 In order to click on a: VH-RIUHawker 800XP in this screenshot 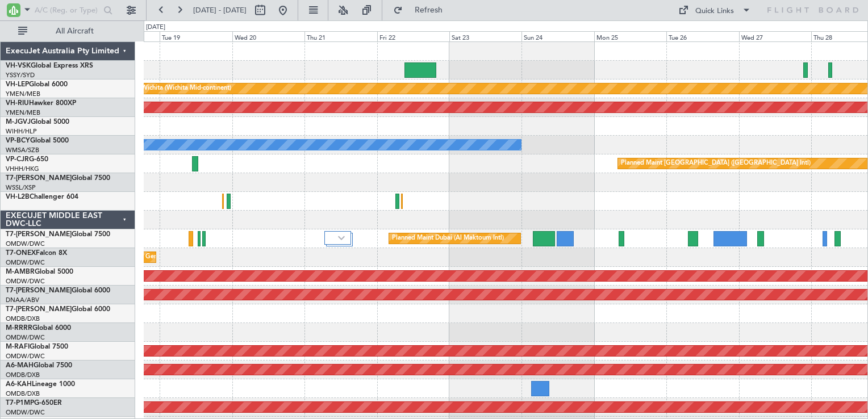, I will do `click(41, 104)`.